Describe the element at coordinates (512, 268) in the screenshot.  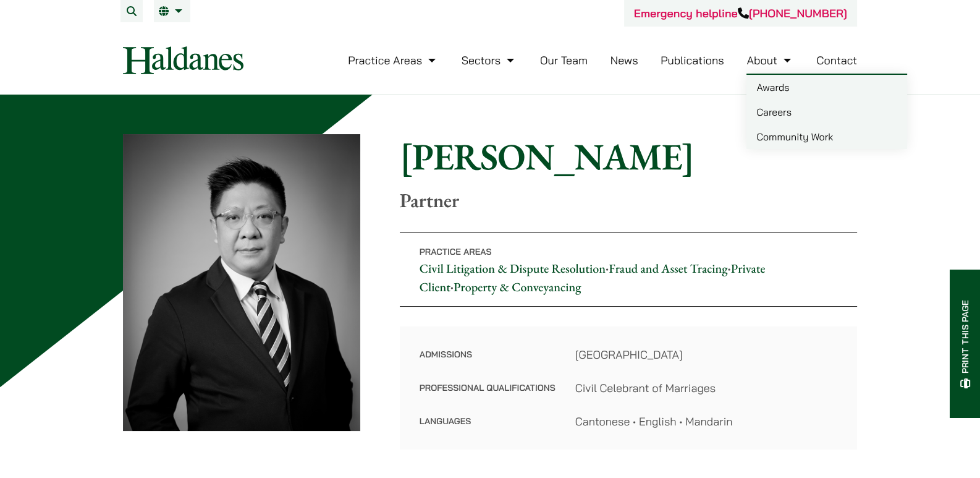
I see `a: Civil Litigation & Dispute Resolution` at that location.